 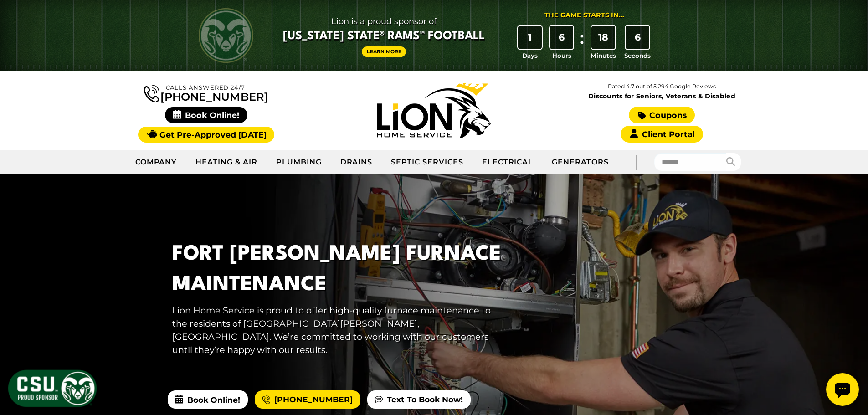 I want to click on span: Seconds, so click(x=637, y=55).